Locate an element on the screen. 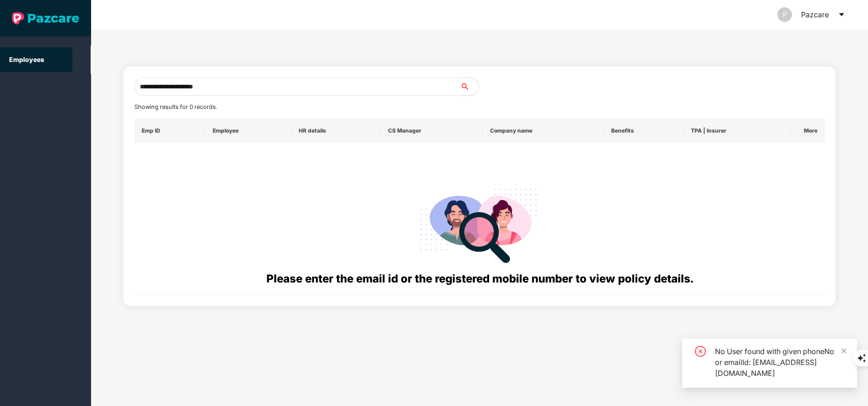 This screenshot has height=406, width=868. th: Benefits is located at coordinates (643, 131).